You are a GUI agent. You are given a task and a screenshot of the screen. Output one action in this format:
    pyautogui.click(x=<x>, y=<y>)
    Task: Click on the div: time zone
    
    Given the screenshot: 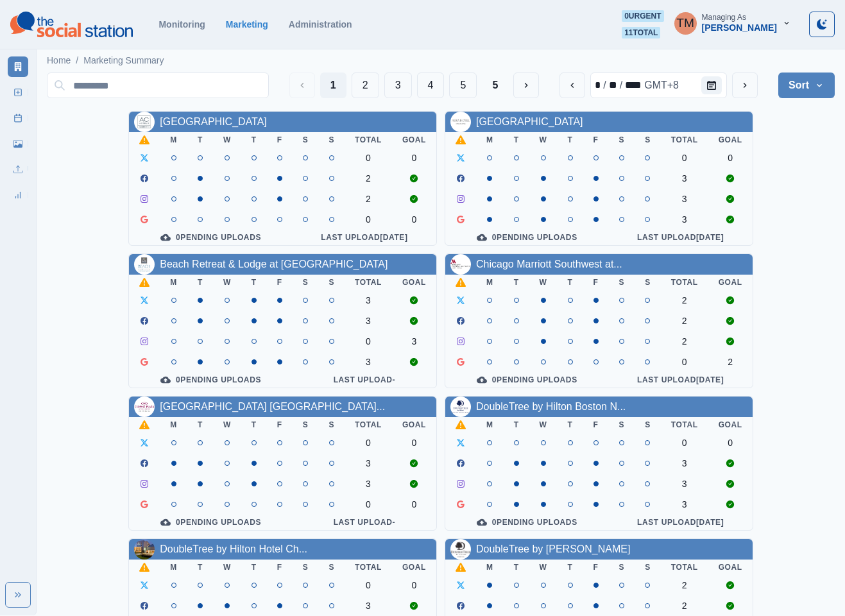 What is the action you would take?
    pyautogui.click(x=662, y=85)
    